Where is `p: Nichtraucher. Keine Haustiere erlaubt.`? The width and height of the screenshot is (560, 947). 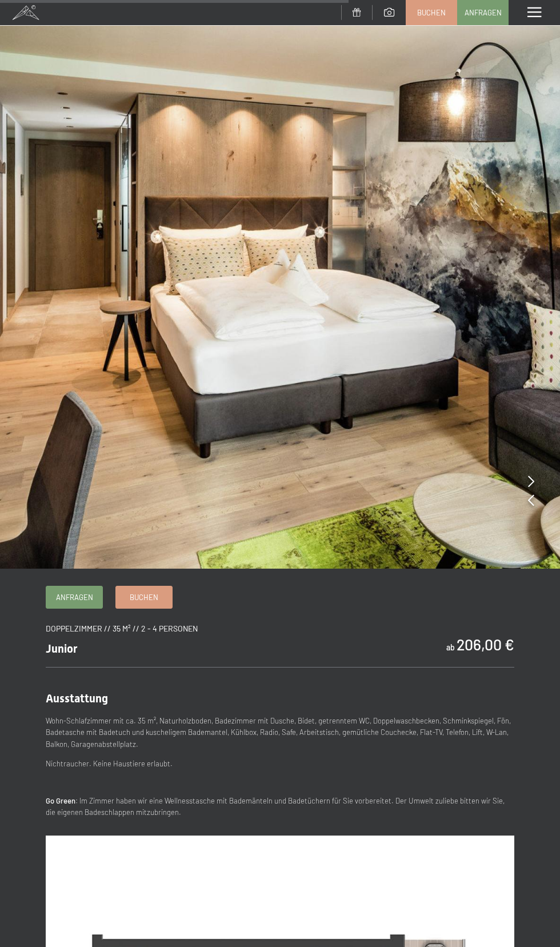 p: Nichtraucher. Keine Haustiere erlaubt. is located at coordinates (280, 764).